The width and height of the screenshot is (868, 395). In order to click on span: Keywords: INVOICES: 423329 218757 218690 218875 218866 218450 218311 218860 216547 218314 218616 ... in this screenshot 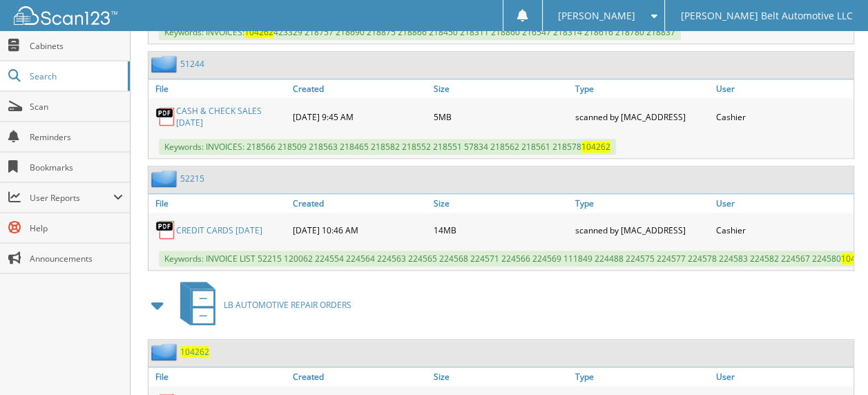, I will do `click(420, 31)`.